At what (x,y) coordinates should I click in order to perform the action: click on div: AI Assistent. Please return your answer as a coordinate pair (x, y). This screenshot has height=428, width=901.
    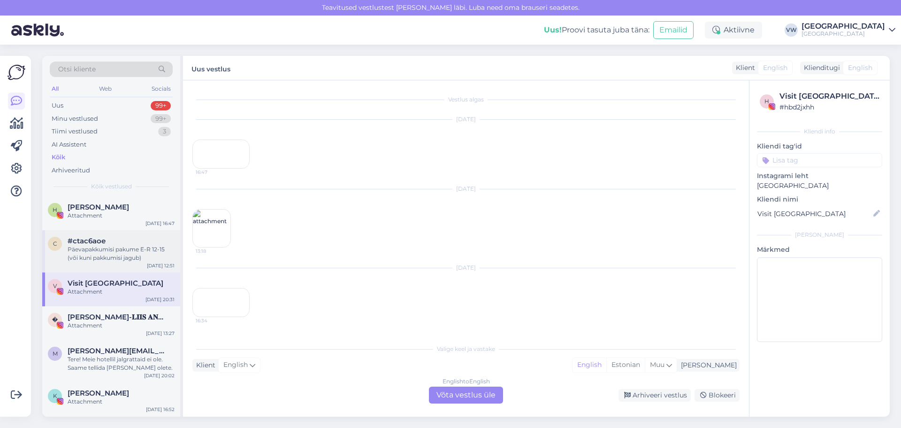
    Looking at the image, I should click on (69, 145).